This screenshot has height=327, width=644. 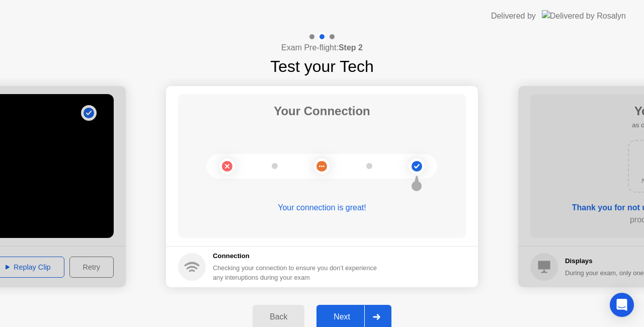 I want to click on div: Your connection is great!, so click(x=322, y=208).